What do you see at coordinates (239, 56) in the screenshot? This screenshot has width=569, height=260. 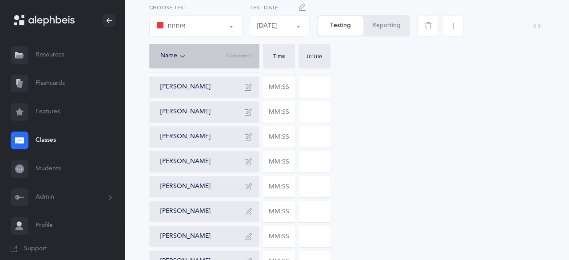 I see `span: Comment` at bounding box center [239, 56].